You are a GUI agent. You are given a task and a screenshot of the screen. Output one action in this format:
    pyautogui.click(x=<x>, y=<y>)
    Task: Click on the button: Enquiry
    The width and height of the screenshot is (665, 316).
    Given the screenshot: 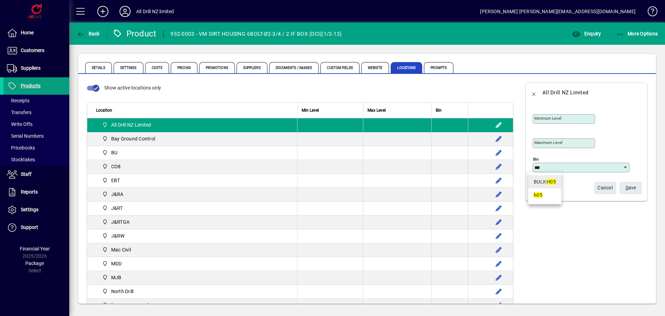 What is the action you would take?
    pyautogui.click(x=587, y=34)
    